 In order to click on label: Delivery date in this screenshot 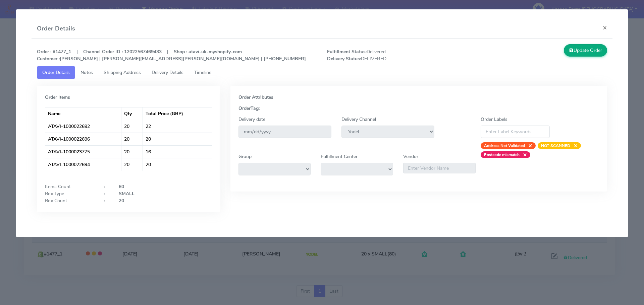, I will do `click(252, 119)`.